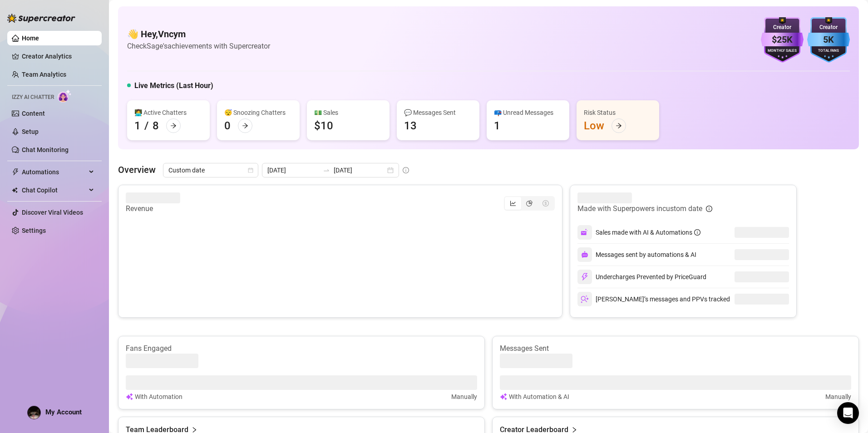 This screenshot has height=433, width=868. I want to click on img: purple-badge-B9DA21FR.svg, so click(783, 40).